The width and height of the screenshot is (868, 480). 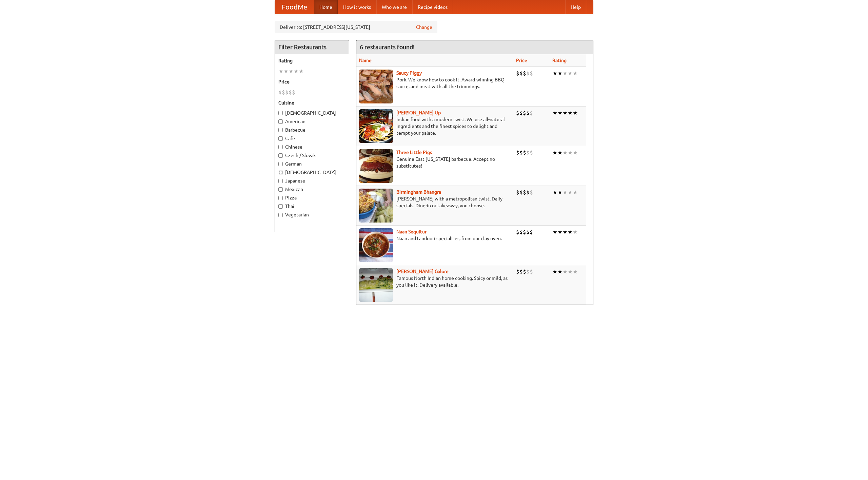 I want to click on img: currygalore.jpg, so click(x=376, y=285).